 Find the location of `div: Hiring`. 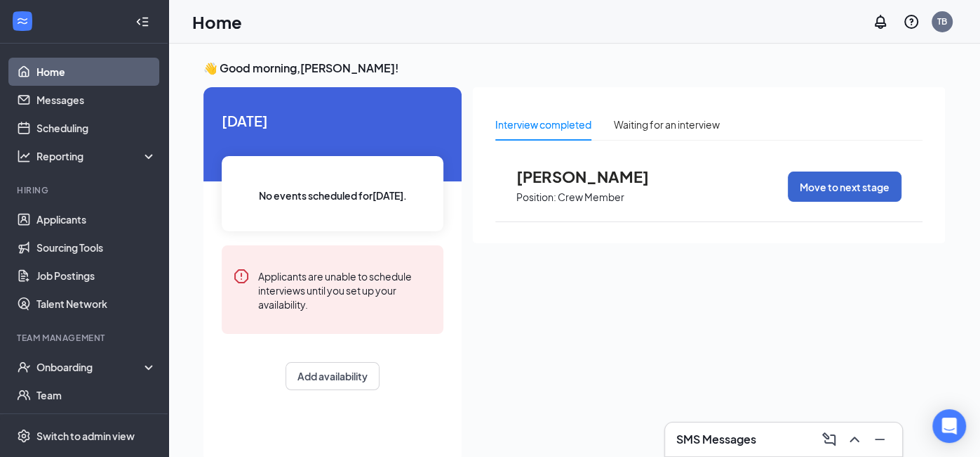

div: Hiring is located at coordinates (85, 190).